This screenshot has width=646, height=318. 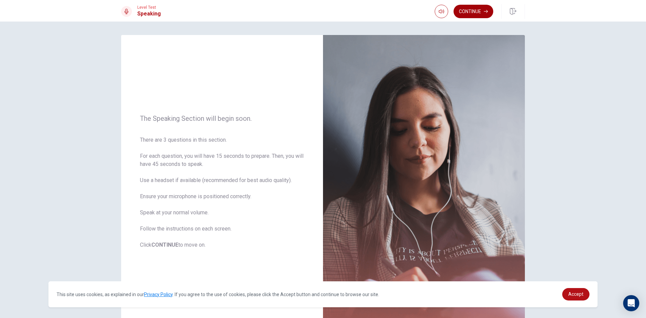 What do you see at coordinates (149, 7) in the screenshot?
I see `span: Level Test` at bounding box center [149, 7].